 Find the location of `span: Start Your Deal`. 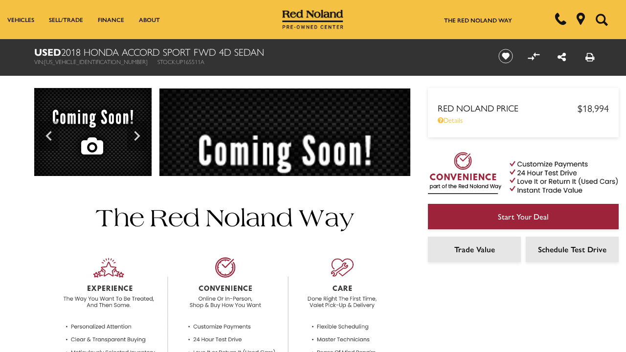

span: Start Your Deal is located at coordinates (524, 216).